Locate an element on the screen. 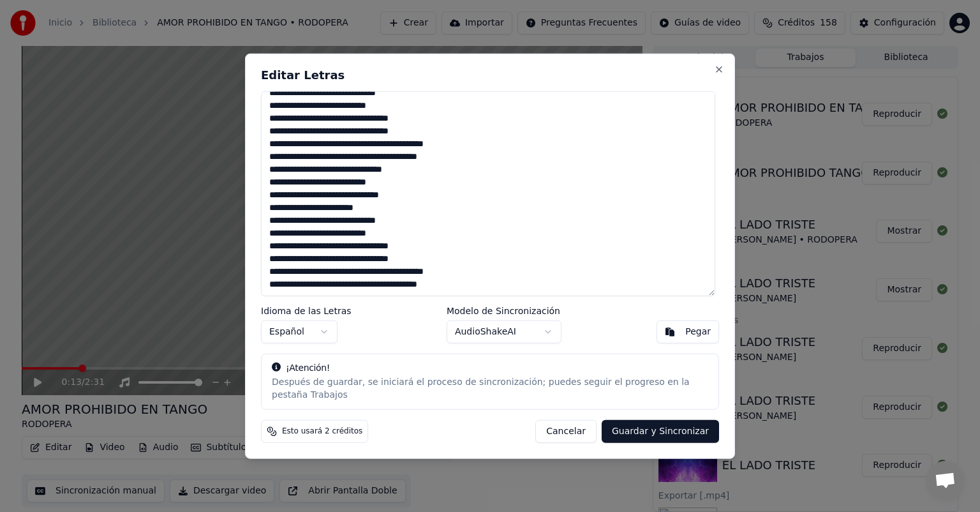 The height and width of the screenshot is (512, 980). div: ¡Atención! is located at coordinates (490, 368).